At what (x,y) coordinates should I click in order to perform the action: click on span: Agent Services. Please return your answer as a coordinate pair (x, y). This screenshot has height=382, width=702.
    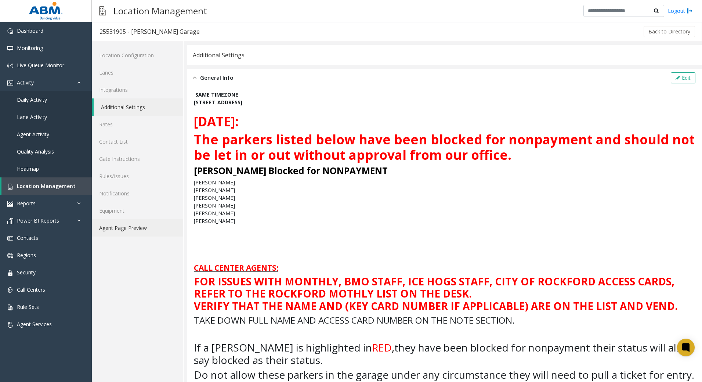
    Looking at the image, I should click on (34, 324).